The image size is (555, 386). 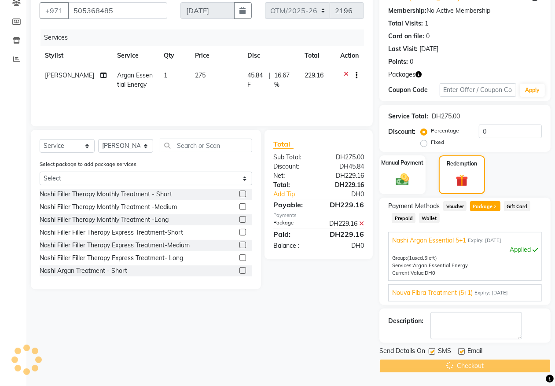 What do you see at coordinates (293, 185) in the screenshot?
I see `div: Total:` at bounding box center [293, 185].